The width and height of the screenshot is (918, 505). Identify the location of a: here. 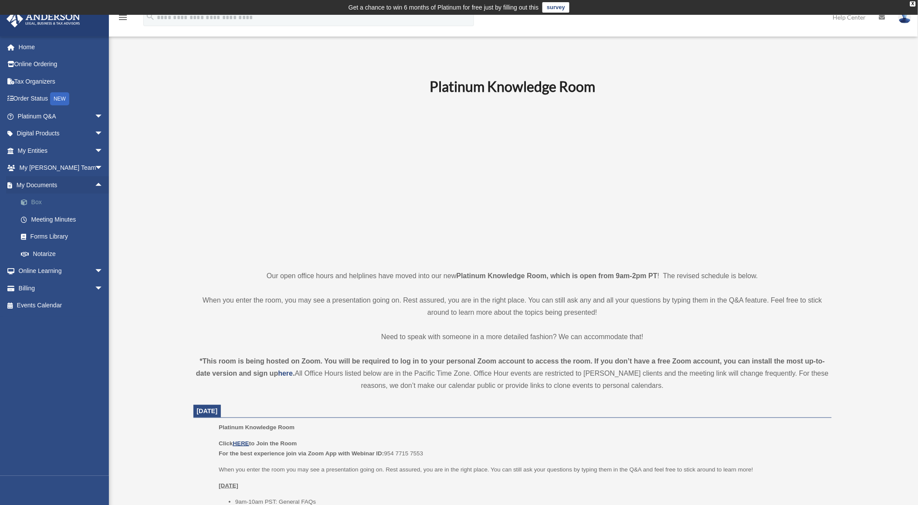
(285, 373).